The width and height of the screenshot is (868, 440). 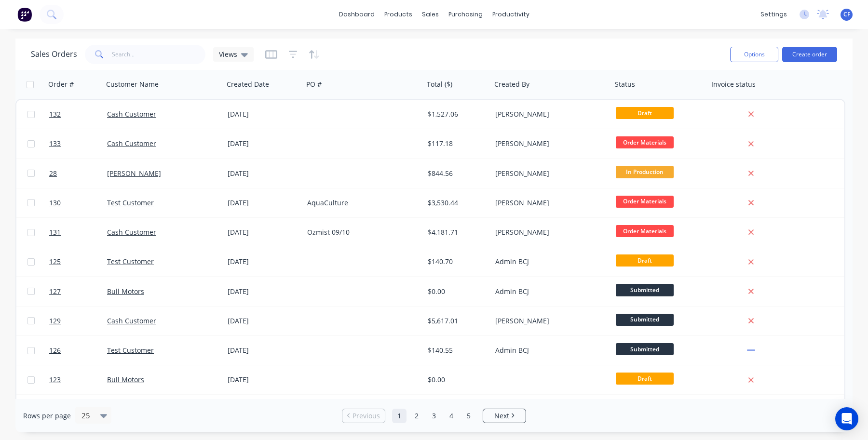 What do you see at coordinates (465, 15) in the screenshot?
I see `div: purchasing` at bounding box center [465, 15].